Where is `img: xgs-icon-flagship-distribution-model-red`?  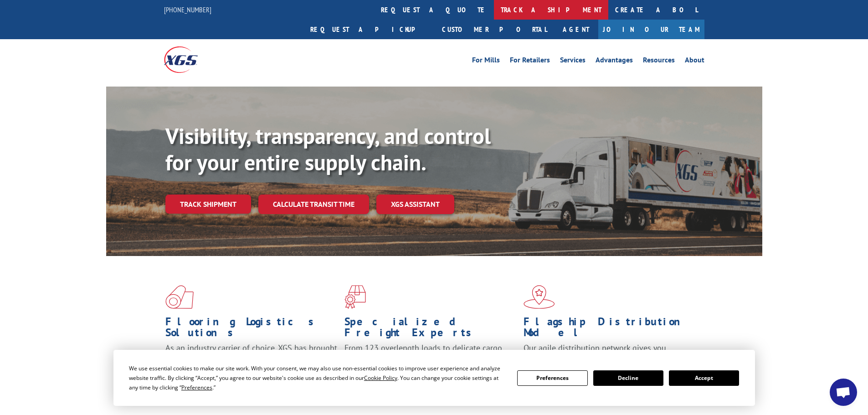 img: xgs-icon-flagship-distribution-model-red is located at coordinates (539, 297).